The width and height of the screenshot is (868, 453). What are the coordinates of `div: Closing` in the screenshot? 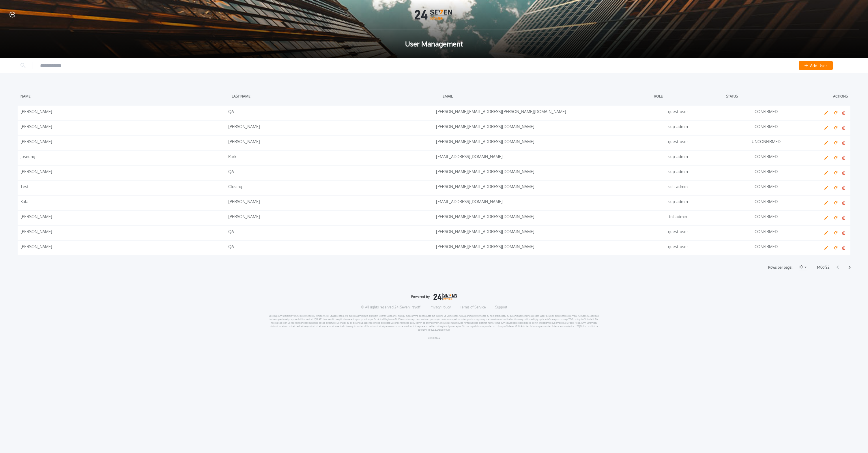 It's located at (330, 188).